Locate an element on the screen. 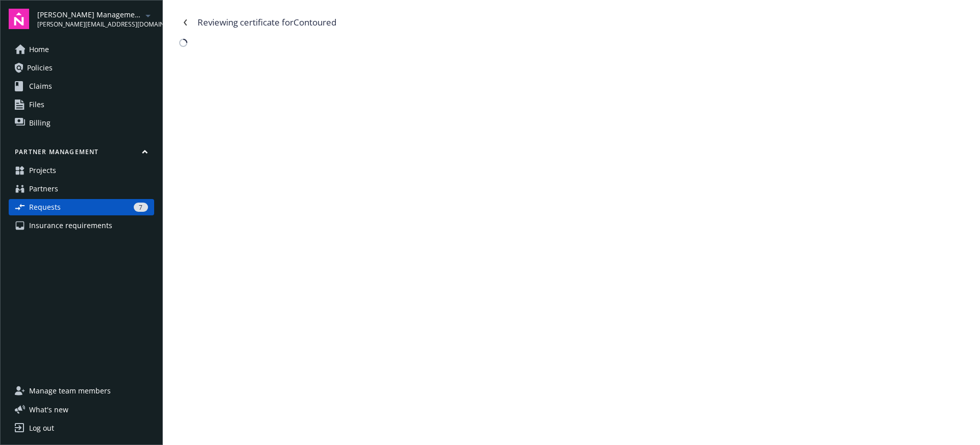 This screenshot has width=980, height=445. a: Claims is located at coordinates (81, 86).